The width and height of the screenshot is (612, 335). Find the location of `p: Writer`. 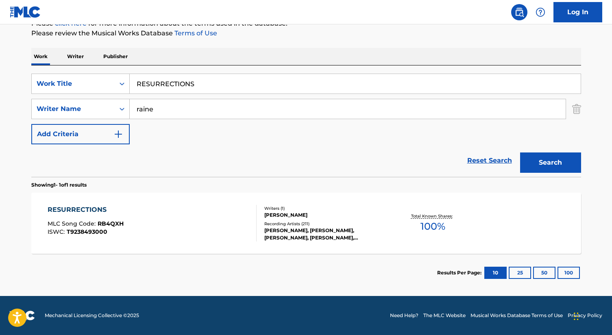

p: Writer is located at coordinates (75, 57).